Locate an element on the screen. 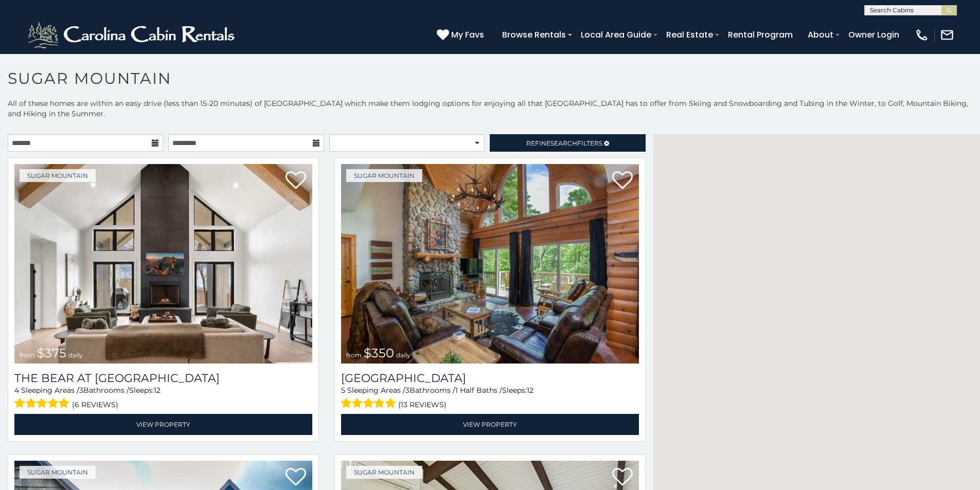  h3: Grouse Moor Lodge is located at coordinates (490, 378).